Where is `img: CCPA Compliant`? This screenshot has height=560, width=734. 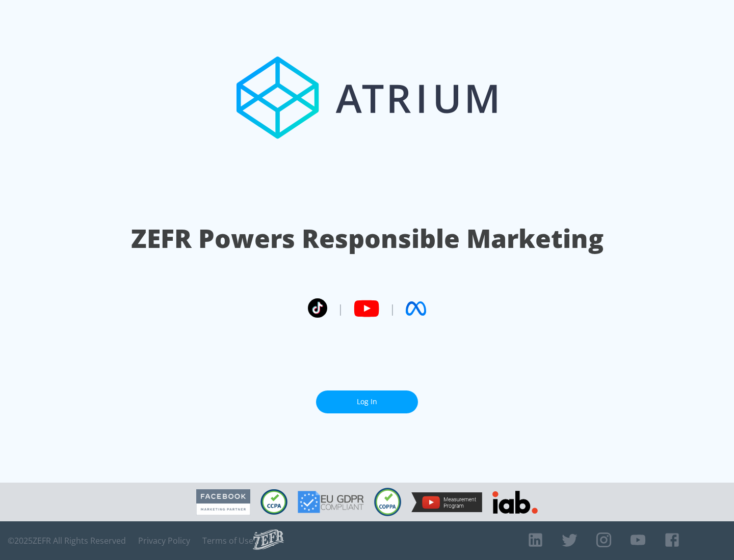 img: CCPA Compliant is located at coordinates (274, 502).